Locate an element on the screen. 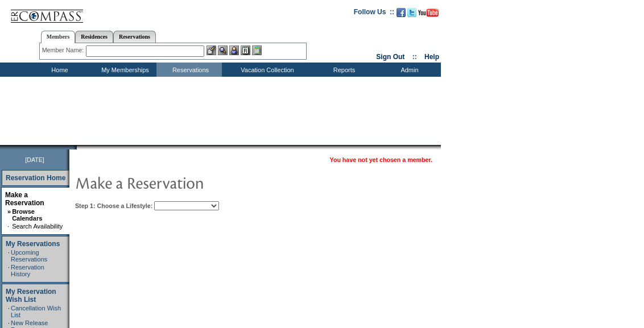 This screenshot has width=644, height=328. img: Impersonate is located at coordinates (233, 50).